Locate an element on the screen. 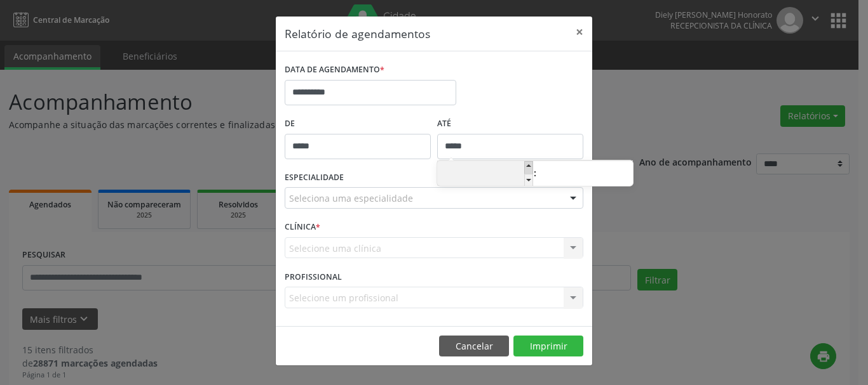  input: Minute is located at coordinates (585, 174).